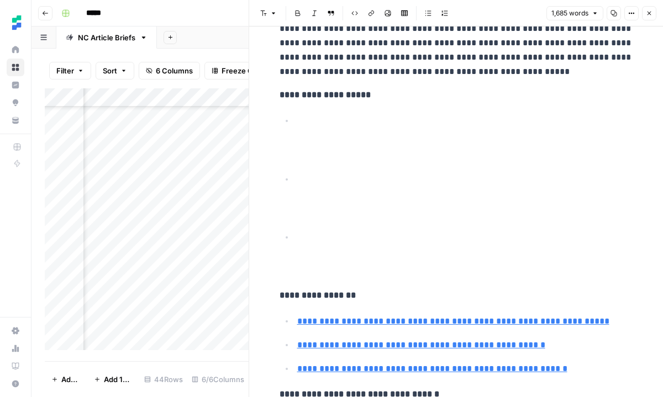  Describe the element at coordinates (107, 38) in the screenshot. I see `div: NC Article Briefs` at that location.